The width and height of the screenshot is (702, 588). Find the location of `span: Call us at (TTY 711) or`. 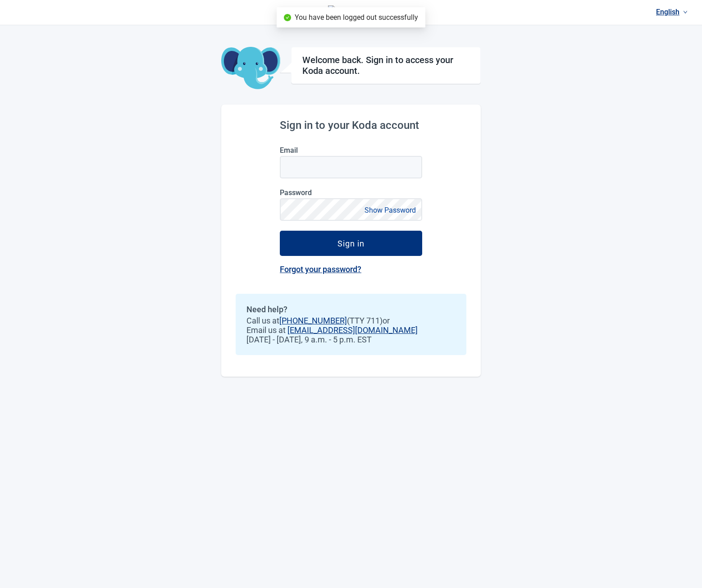

span: Call us at (TTY 711) or is located at coordinates (351, 320).